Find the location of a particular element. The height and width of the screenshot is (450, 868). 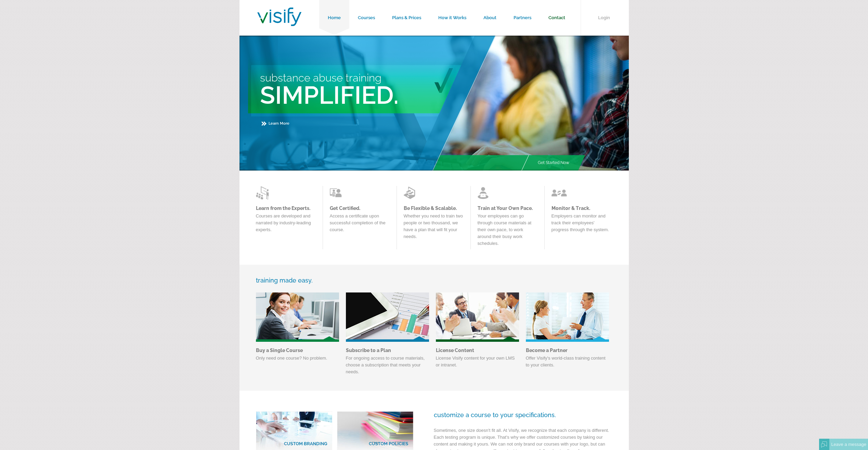

a: Get Certified. is located at coordinates (360, 208).